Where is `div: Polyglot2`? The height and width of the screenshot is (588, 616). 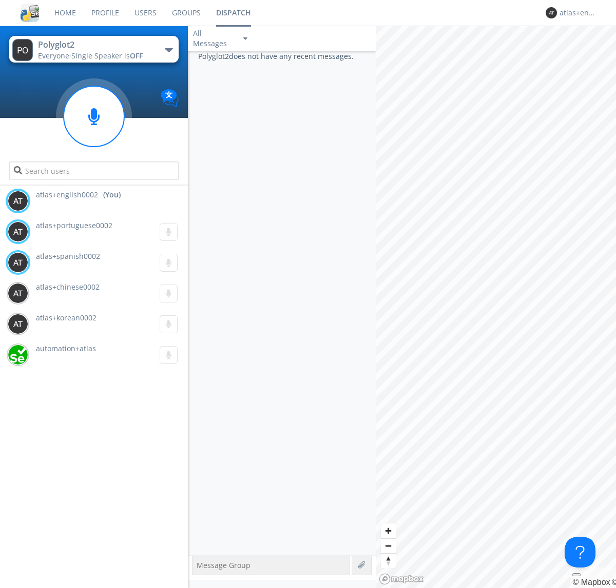
div: Polyglot2 is located at coordinates (95, 45).